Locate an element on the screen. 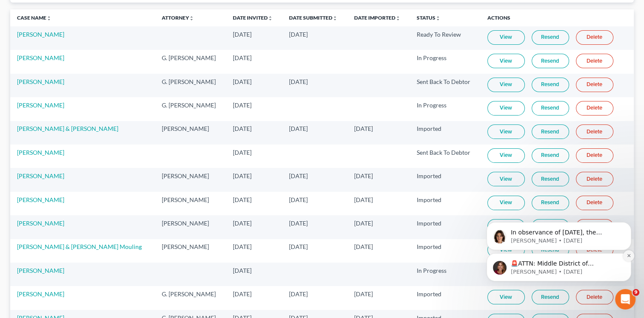  a: Date Invitedunfold_more is located at coordinates (253, 18).